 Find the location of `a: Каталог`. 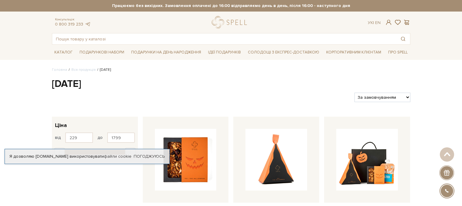

a: Каталог is located at coordinates (63, 52).